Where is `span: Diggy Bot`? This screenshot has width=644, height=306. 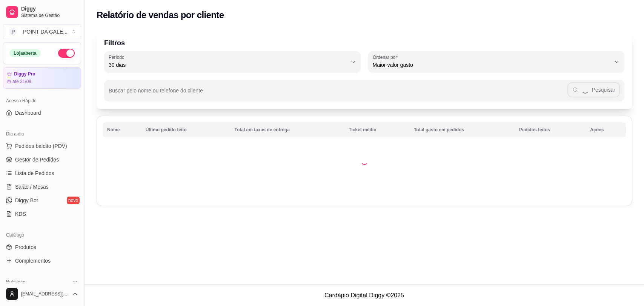
span: Diggy Bot is located at coordinates (26, 200).